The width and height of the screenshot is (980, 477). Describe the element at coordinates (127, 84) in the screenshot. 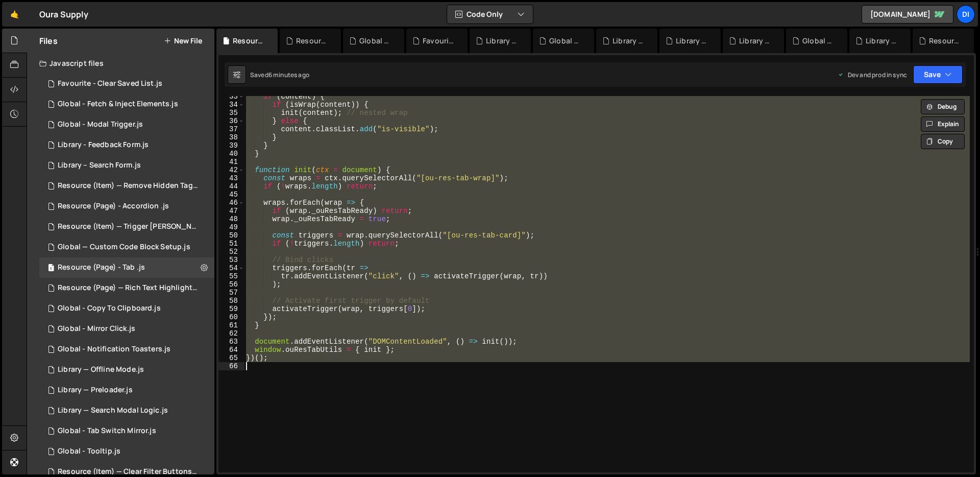

I see `div: 14937/45672.js` at that location.